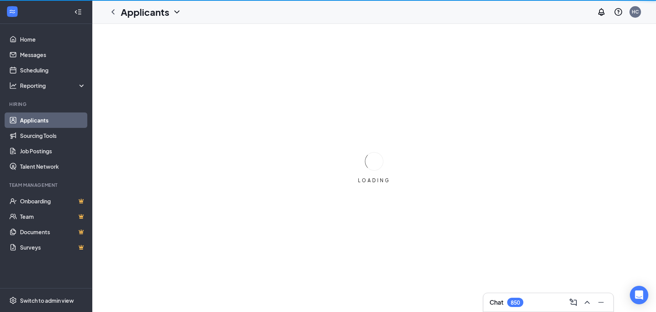 This screenshot has height=312, width=656. What do you see at coordinates (13, 85) in the screenshot?
I see `svg: Analysis` at bounding box center [13, 85].